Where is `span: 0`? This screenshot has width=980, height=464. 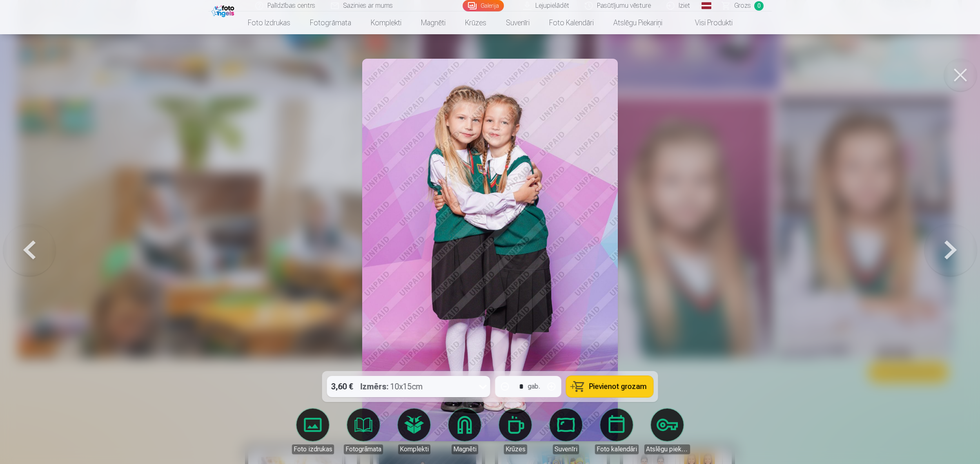
span: 0 is located at coordinates (759, 6).